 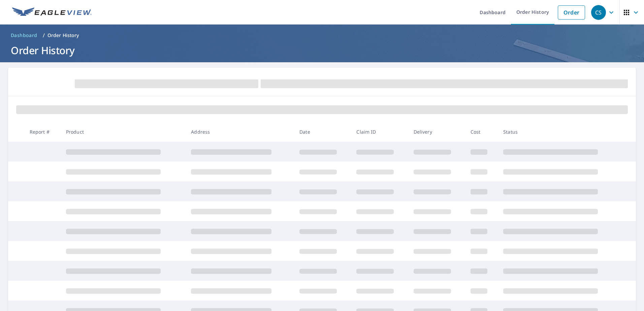 I want to click on a: Order, so click(x=571, y=12).